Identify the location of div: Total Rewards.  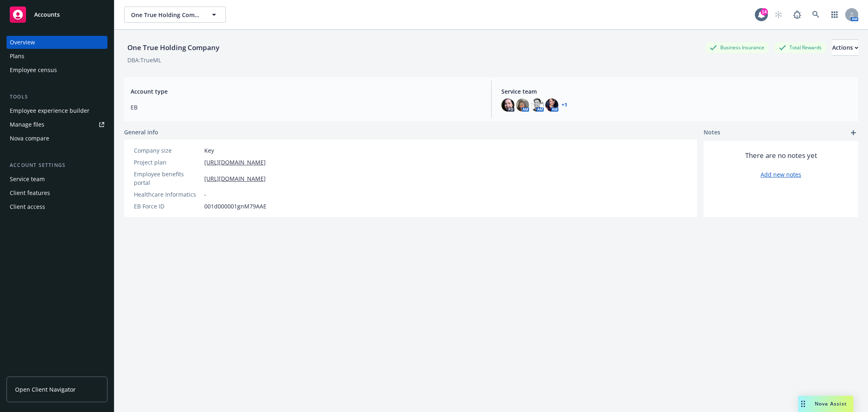
(800, 47).